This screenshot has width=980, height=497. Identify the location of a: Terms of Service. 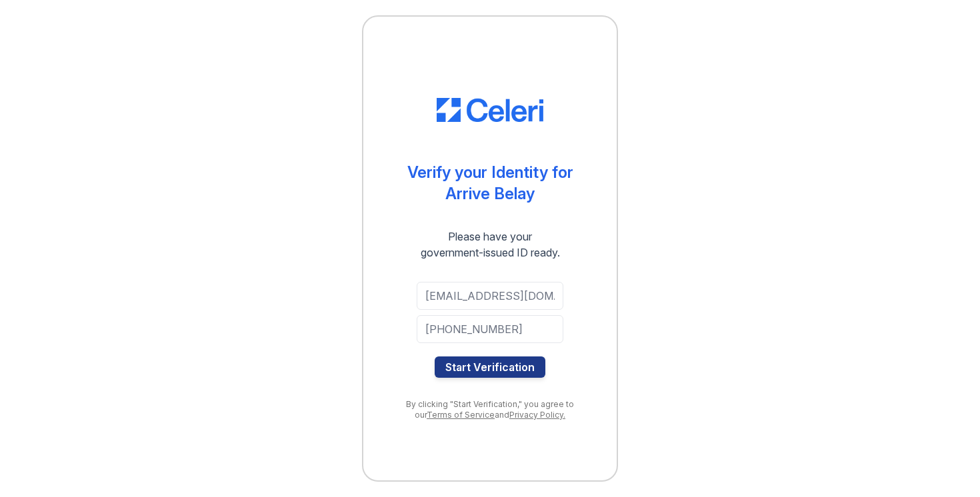
(461, 414).